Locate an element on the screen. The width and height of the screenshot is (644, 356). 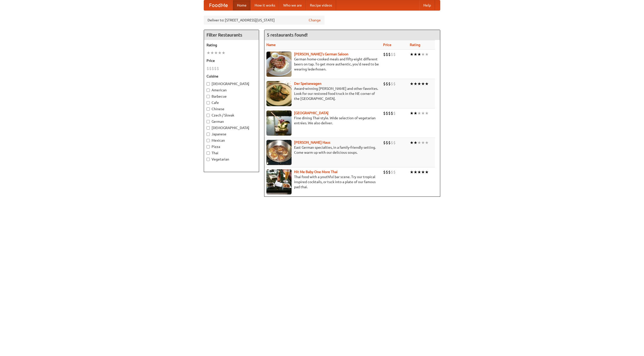
input: Pizza is located at coordinates (208, 147).